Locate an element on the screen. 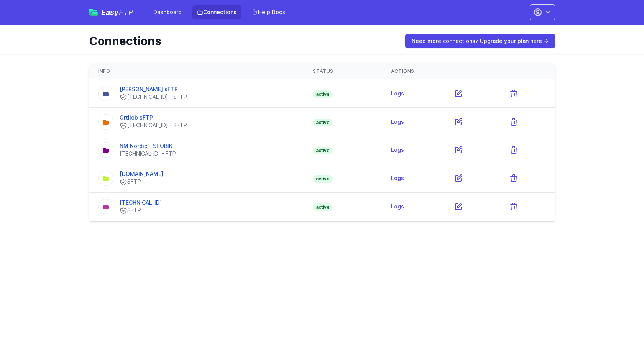  a: Connections is located at coordinates (216, 12).